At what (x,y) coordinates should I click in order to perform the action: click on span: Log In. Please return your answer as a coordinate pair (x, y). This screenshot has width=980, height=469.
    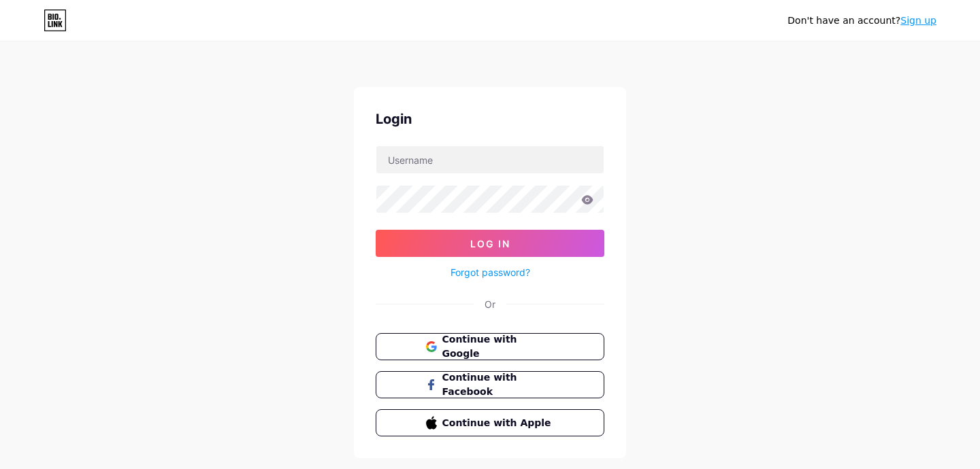
    Looking at the image, I should click on (490, 243).